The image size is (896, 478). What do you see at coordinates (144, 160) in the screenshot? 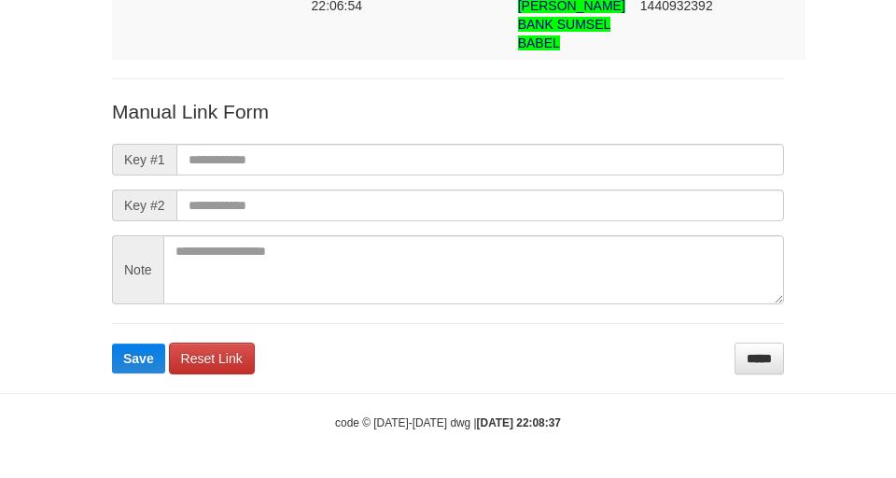
I see `span: Key #1` at bounding box center [144, 160].